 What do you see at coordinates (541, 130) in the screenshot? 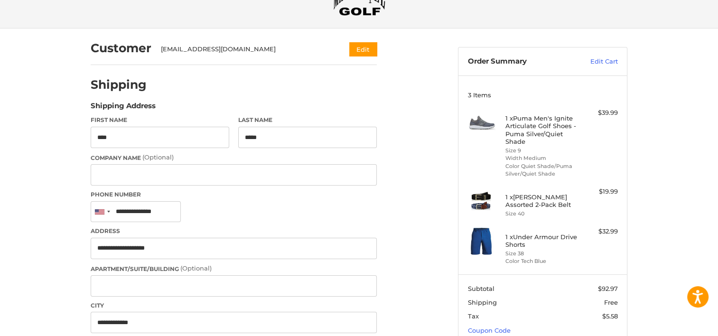
I see `h4: 1 x Puma Men's Ignite Articulate Golf Shoes - Puma Silver/Quiet Shade` at bounding box center [541, 130].